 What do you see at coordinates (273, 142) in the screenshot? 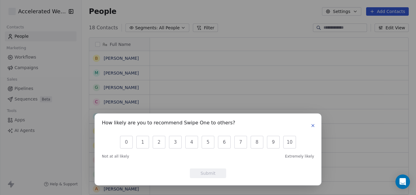
I see `button: 9` at bounding box center [273, 142].